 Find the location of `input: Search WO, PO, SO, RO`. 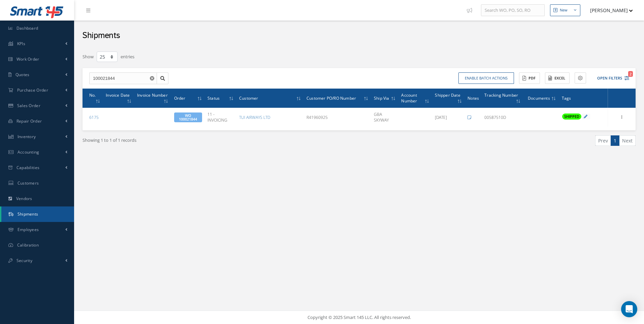

input: Search WO, PO, SO, RO is located at coordinates (513, 10).